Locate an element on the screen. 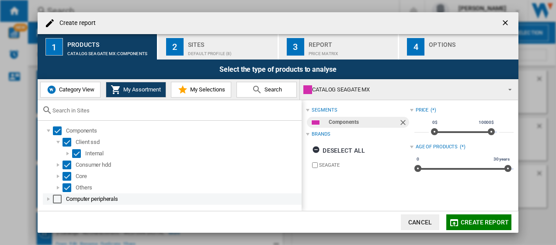 The image size is (556, 245). div: Others is located at coordinates (188, 188).